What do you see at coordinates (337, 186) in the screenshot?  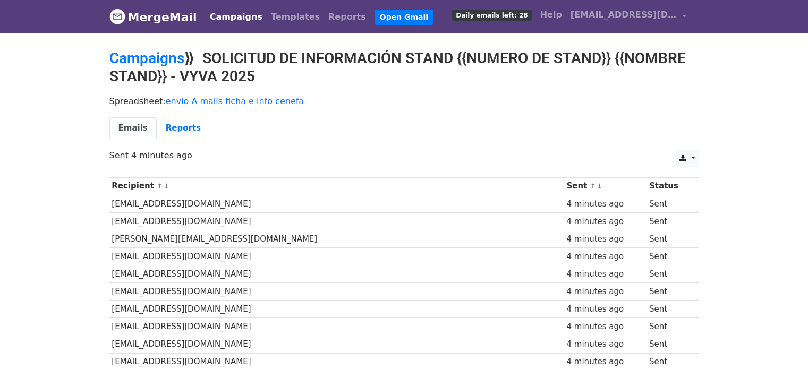 I see `th: Recipient` at bounding box center [337, 186].